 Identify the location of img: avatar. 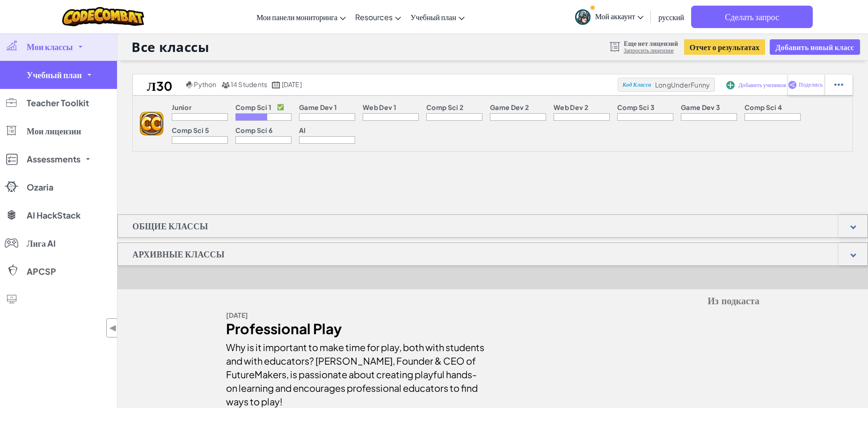
(583, 17).